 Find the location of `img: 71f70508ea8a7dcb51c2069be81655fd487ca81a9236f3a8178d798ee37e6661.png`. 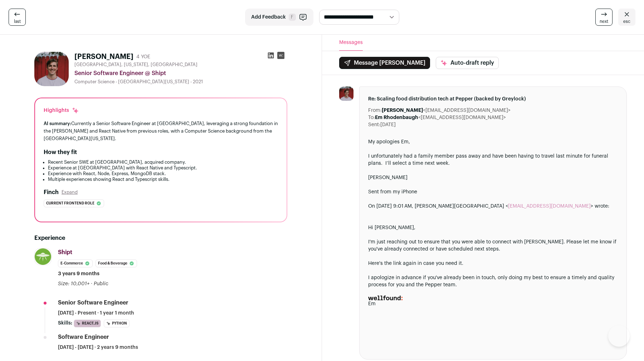

img: 71f70508ea8a7dcb51c2069be81655fd487ca81a9236f3a8178d798ee37e6661.png is located at coordinates (43, 257).